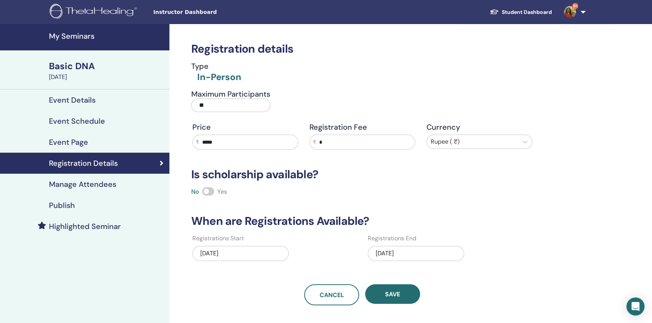 This screenshot has width=652, height=323. Describe the element at coordinates (83, 163) in the screenshot. I see `h4: Registration Details` at that location.